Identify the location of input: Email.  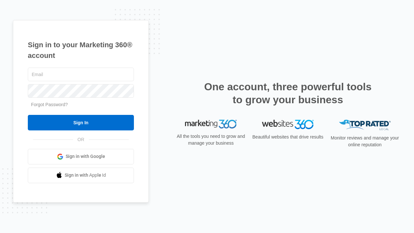
(81, 74).